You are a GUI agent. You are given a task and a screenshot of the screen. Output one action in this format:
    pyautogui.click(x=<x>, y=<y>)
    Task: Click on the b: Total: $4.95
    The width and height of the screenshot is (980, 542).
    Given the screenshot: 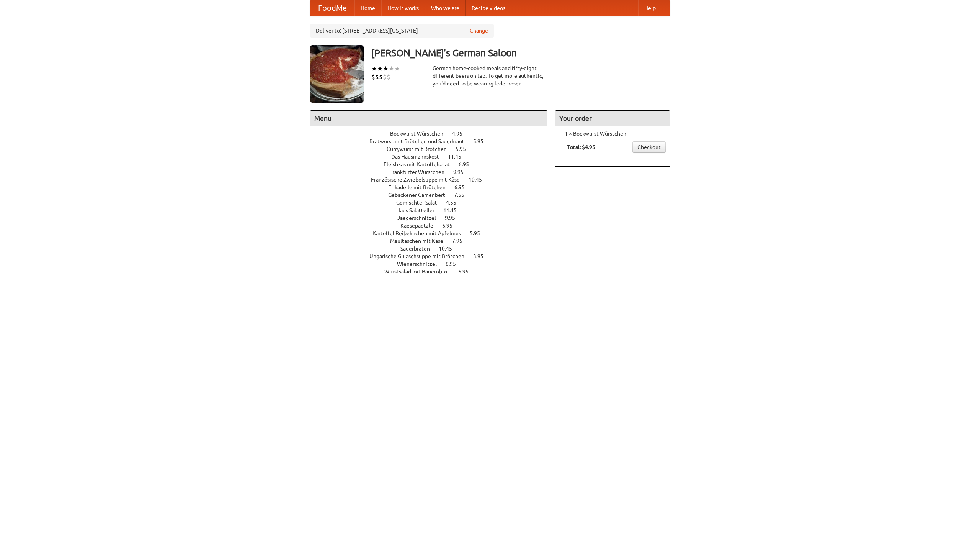 What is the action you would take?
    pyautogui.click(x=581, y=148)
    